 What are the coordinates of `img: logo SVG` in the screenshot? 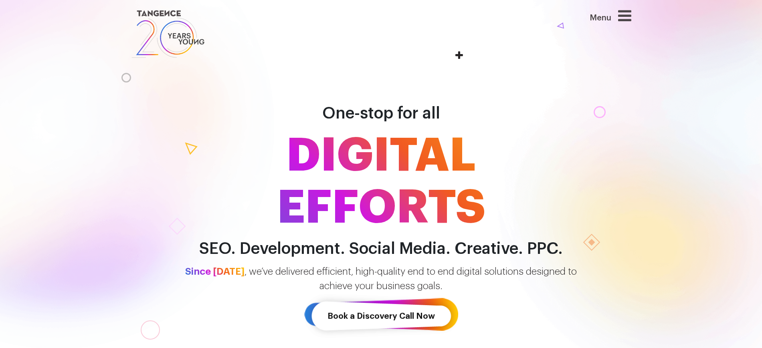 It's located at (168, 34).